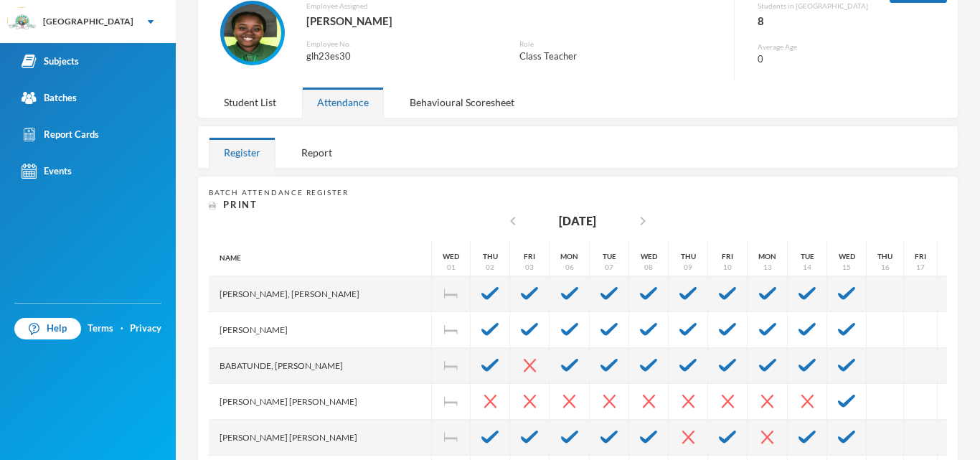 Image resolution: width=980 pixels, height=460 pixels. I want to click on a: Help, so click(48, 328).